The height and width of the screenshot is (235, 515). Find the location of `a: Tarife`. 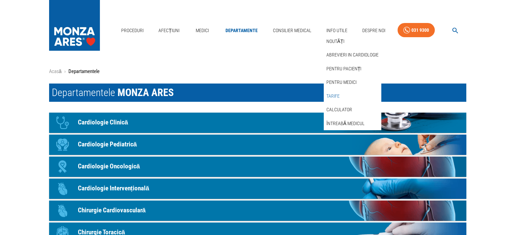

a: Tarife is located at coordinates (333, 96).